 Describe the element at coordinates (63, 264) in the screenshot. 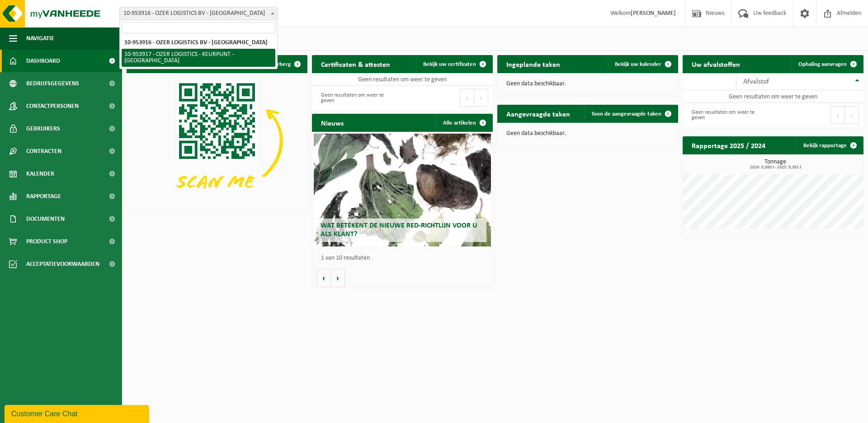

I see `span: Acceptatievoorwaarden` at that location.